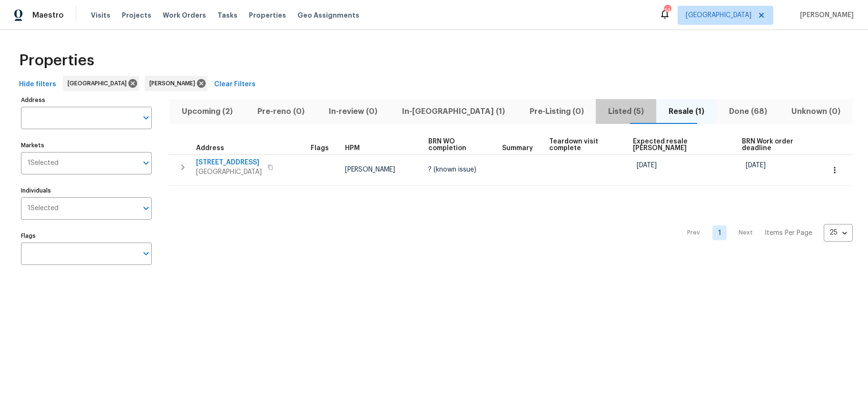 Image resolution: width=868 pixels, height=417 pixels. Describe the element at coordinates (352, 148) in the screenshot. I see `span: HPM` at that location.